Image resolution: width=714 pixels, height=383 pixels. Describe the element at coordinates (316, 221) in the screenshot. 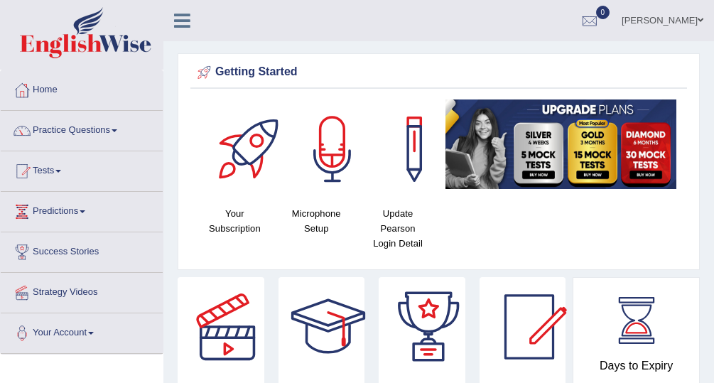

I see `h4: Microphone Setup` at that location.